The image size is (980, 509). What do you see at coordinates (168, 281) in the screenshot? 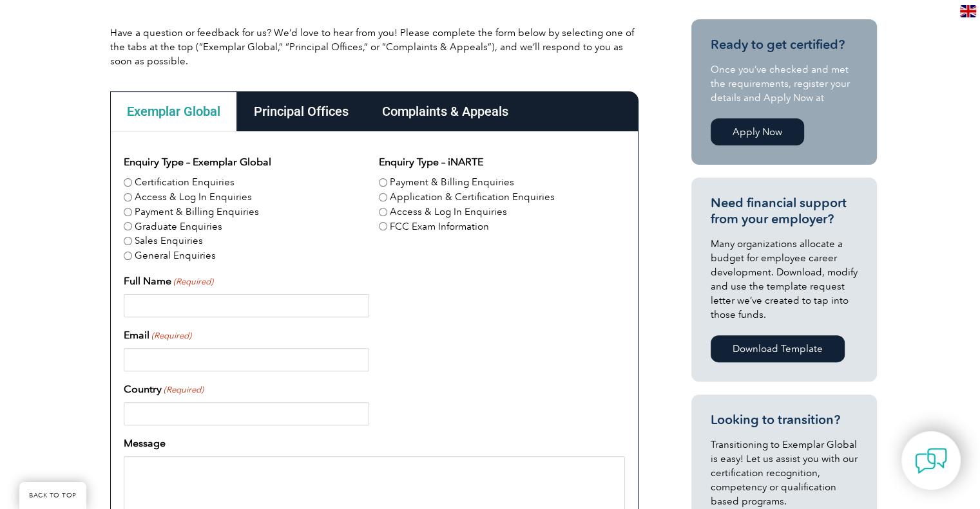
I see `label: Full Name` at bounding box center [168, 281].